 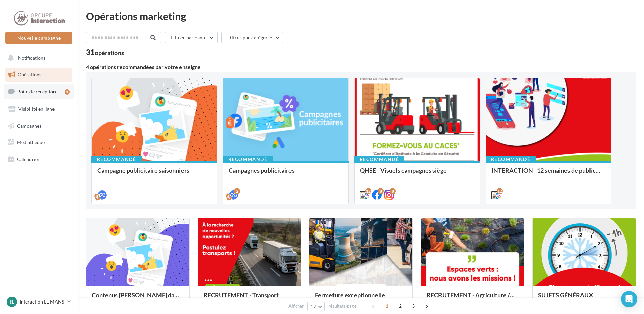 I want to click on div: 4 opérations recommandées par votre enseigne, so click(x=361, y=67).